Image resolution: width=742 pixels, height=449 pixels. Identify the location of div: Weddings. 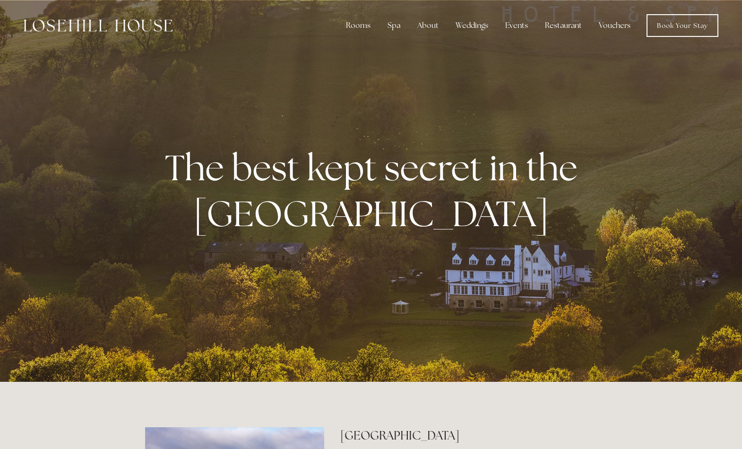
(472, 26).